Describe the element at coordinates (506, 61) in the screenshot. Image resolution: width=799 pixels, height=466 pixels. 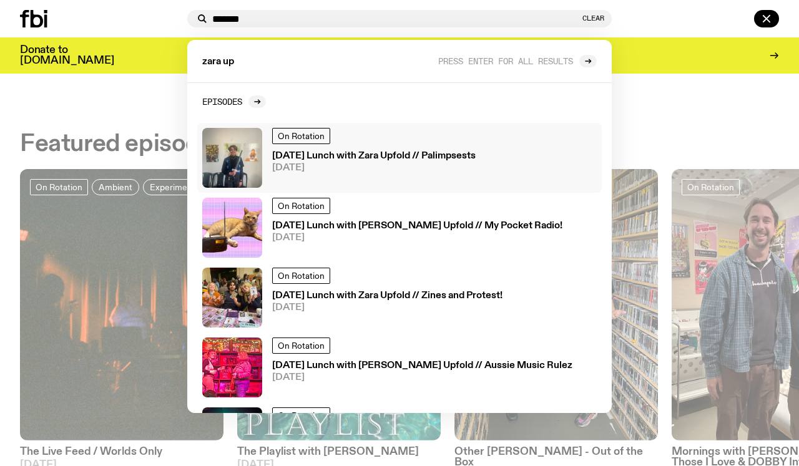
I see `span: Press enter for all results` at that location.